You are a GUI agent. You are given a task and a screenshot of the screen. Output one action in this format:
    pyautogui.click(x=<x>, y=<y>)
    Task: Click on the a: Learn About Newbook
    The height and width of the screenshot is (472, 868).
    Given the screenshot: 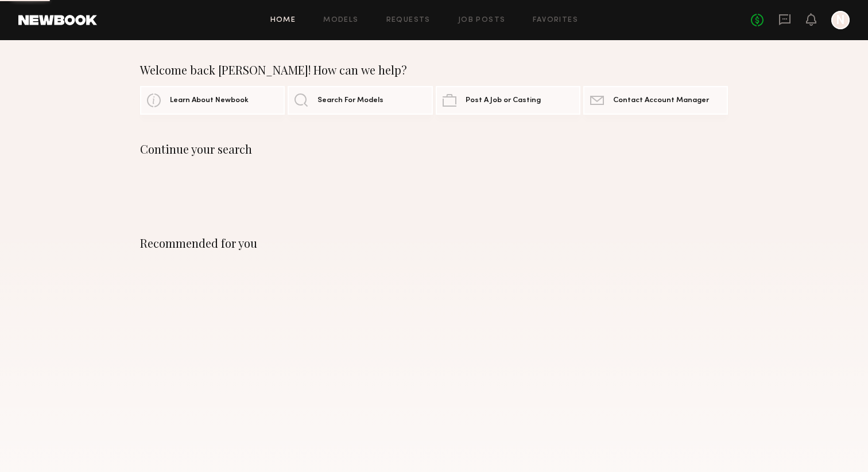 What is the action you would take?
    pyautogui.click(x=212, y=100)
    